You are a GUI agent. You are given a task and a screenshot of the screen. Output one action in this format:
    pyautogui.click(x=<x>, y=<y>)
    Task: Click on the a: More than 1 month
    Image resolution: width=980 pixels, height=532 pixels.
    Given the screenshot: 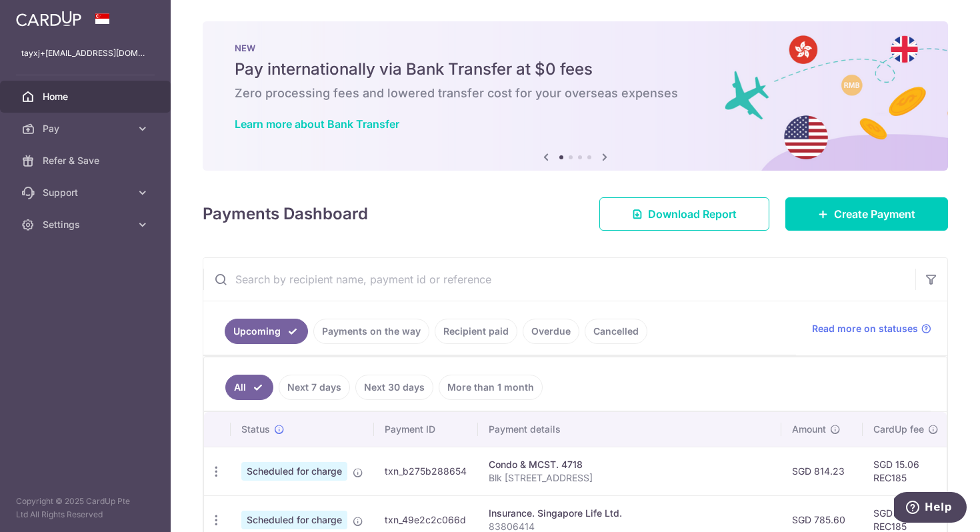 What is the action you would take?
    pyautogui.click(x=490, y=387)
    